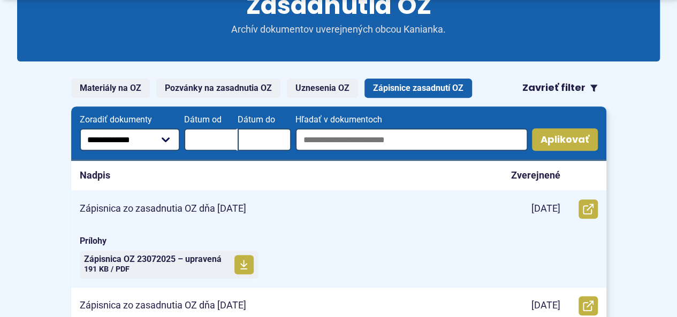  I want to click on button: Zavrieť filter, so click(560, 88).